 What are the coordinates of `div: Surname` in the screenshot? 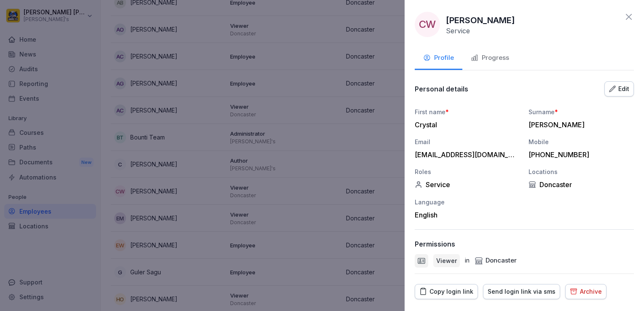 It's located at (581, 111).